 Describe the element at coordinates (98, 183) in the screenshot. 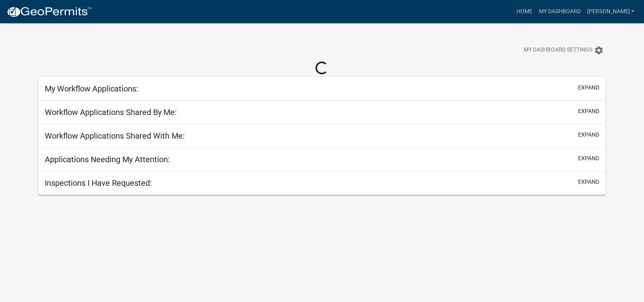

I see `h5: Inspections I Have Requested:` at that location.